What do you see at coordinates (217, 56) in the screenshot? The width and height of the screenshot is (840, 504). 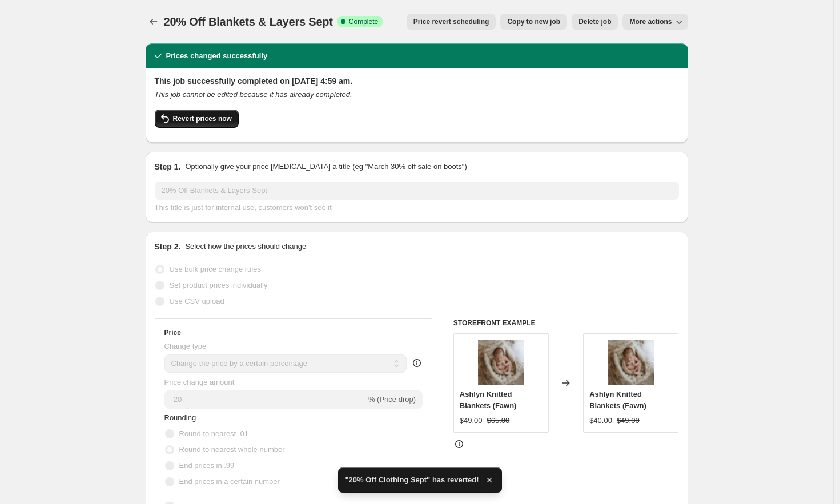 I see `h2: Prices changed successfully` at bounding box center [217, 56].